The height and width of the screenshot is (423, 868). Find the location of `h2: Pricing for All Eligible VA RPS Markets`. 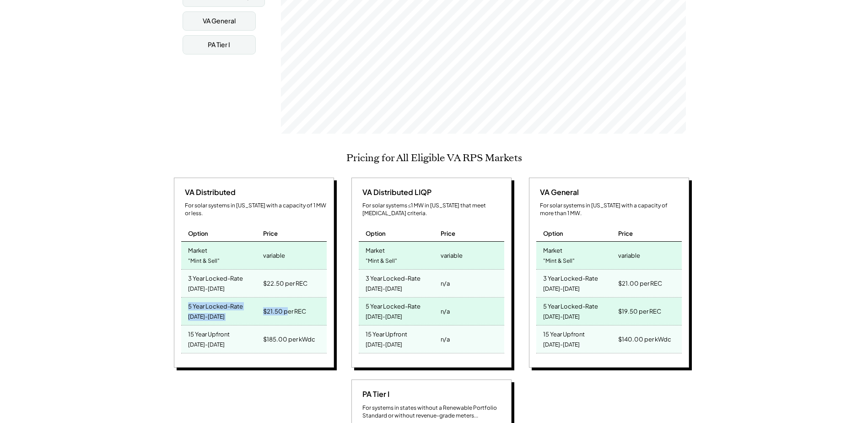

h2: Pricing for All Eligible VA RPS Markets is located at coordinates (434, 158).